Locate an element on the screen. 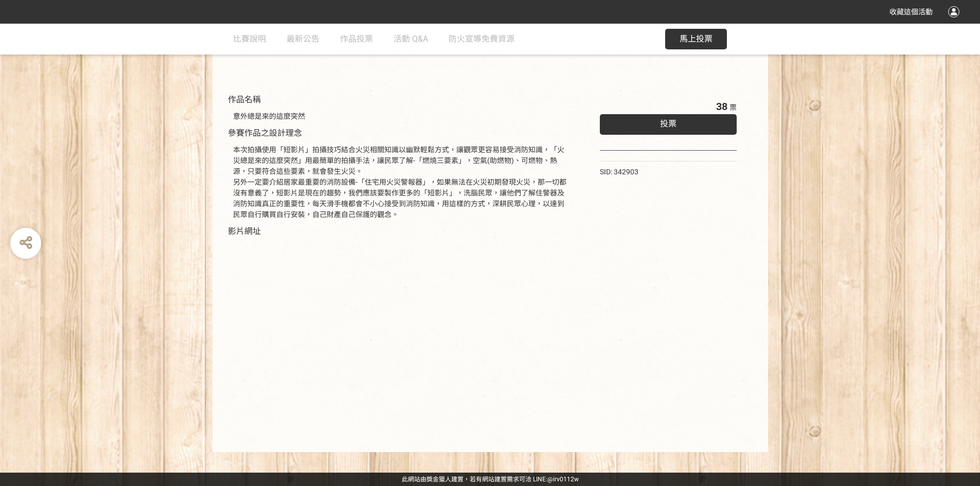 Image resolution: width=980 pixels, height=486 pixels. span: 影片網址 is located at coordinates (244, 230).